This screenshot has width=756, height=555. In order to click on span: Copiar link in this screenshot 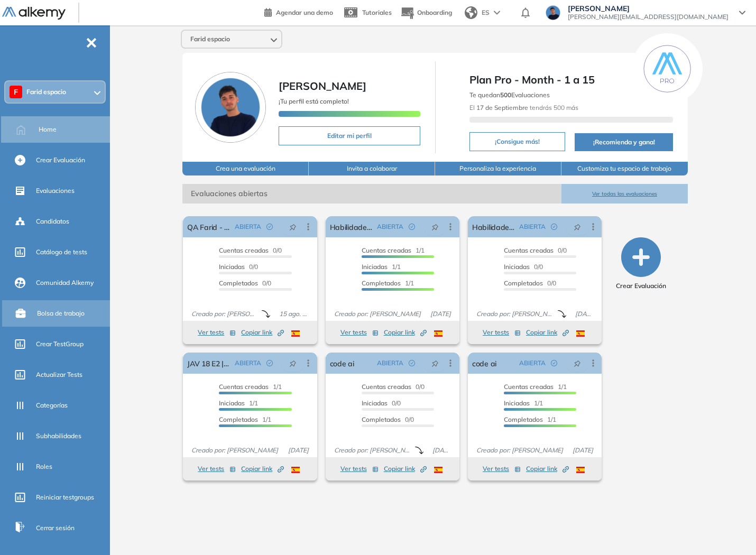, I will do `click(405, 469)`.